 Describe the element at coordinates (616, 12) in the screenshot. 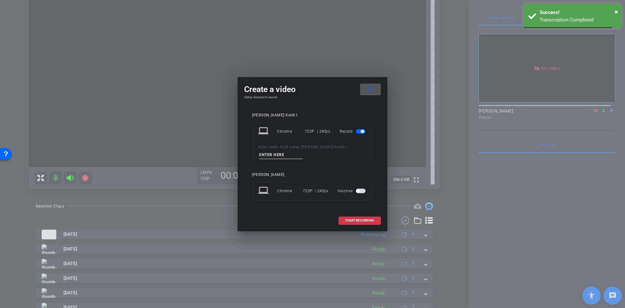

I see `button: Close` at that location.